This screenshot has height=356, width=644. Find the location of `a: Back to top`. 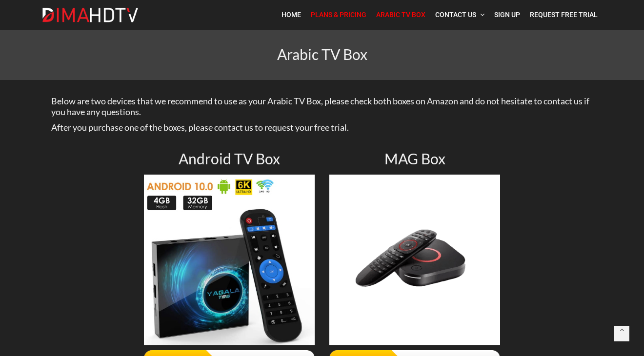

a: Back to top is located at coordinates (622, 334).